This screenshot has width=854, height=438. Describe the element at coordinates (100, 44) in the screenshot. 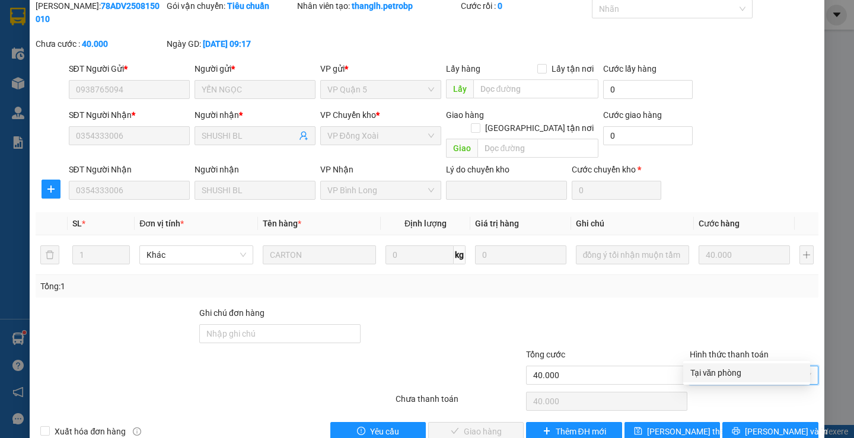

I see `div: Chưa cước :` at that location.